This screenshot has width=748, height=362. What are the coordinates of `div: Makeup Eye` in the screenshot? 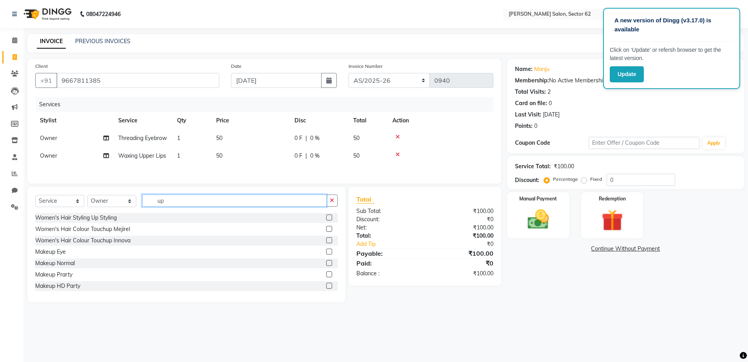 It's located at (51, 252).